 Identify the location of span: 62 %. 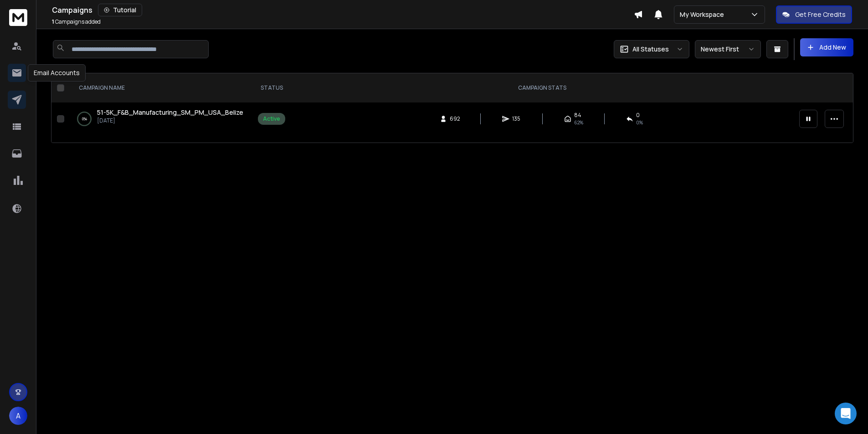
(578, 122).